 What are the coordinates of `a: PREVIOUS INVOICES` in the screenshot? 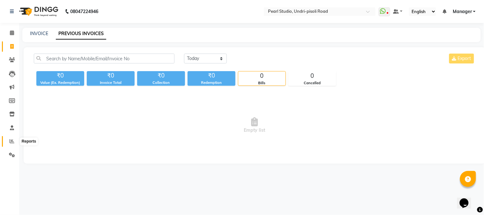 It's located at (81, 34).